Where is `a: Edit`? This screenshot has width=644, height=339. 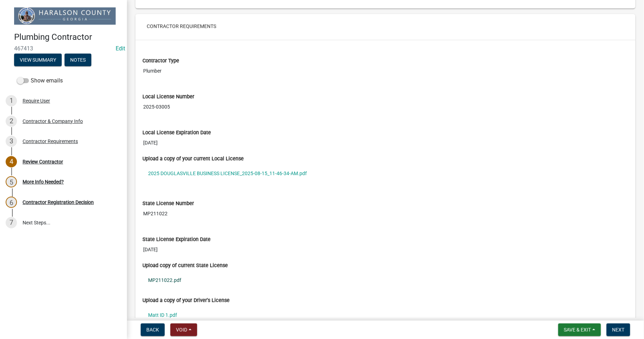 a: Edit is located at coordinates (120, 48).